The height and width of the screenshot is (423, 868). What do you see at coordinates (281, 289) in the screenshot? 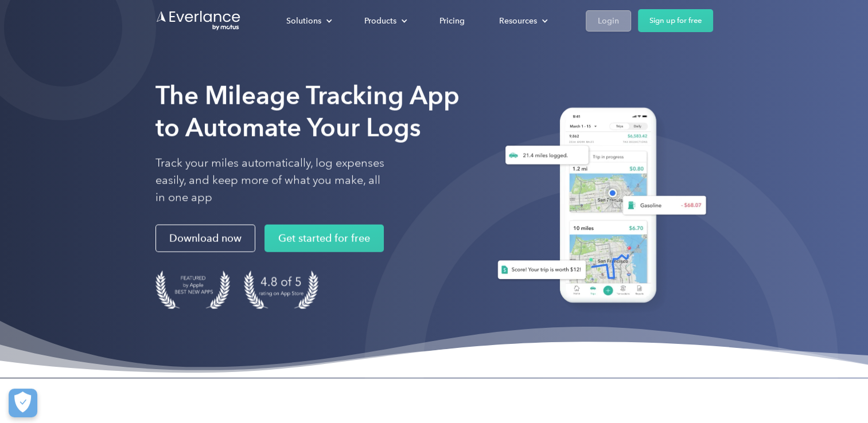
I see `img: 4.9 out of 5 stars on the app store` at bounding box center [281, 289].